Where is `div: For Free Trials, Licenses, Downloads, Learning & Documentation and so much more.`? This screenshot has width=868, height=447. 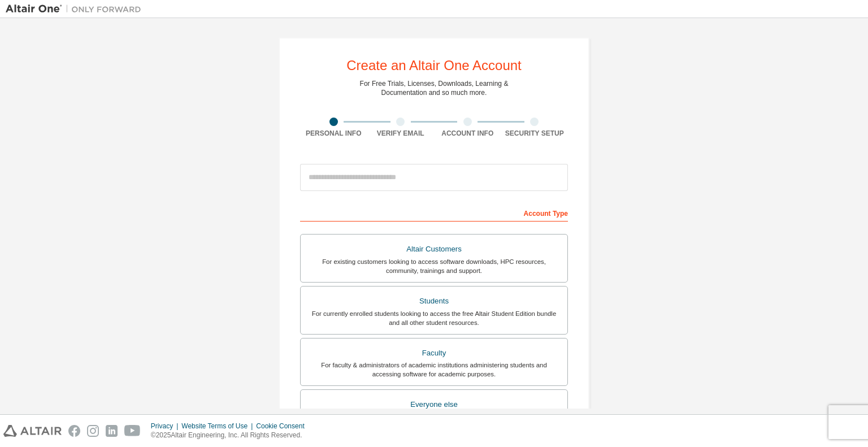 div: For Free Trials, Licenses, Downloads, Learning & Documentation and so much more. is located at coordinates (434, 88).